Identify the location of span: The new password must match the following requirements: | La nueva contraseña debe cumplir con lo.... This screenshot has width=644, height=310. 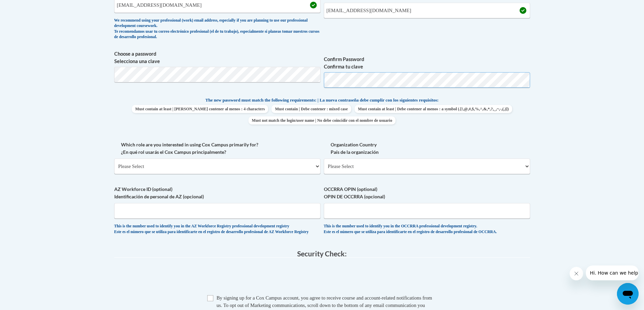
(322, 101).